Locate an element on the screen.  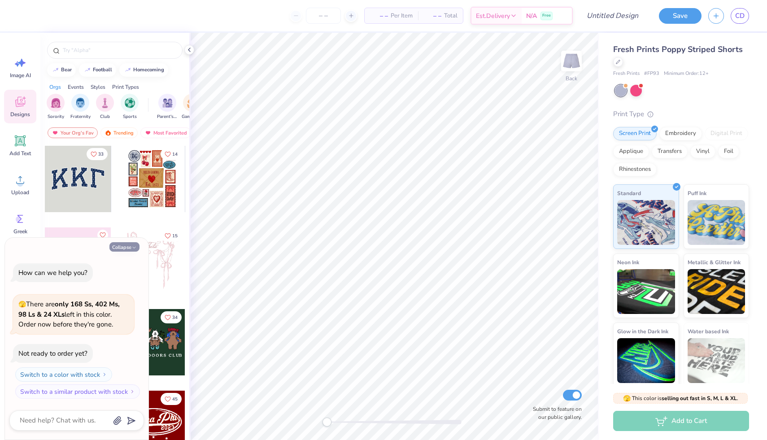
span: # FP93 is located at coordinates (652, 74).